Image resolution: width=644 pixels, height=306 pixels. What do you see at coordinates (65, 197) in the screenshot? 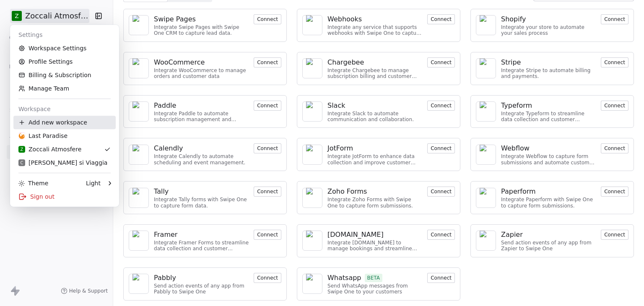
I see `div: Sign out` at bounding box center [65, 197].